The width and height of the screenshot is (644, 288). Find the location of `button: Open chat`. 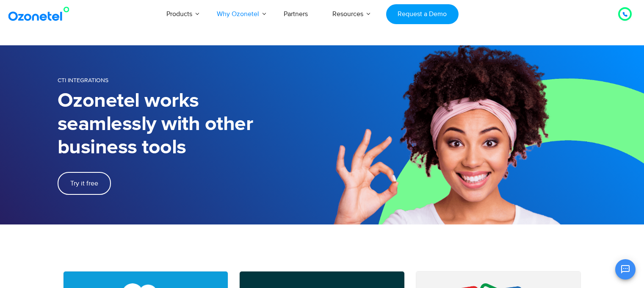

button: Open chat is located at coordinates (625, 269).